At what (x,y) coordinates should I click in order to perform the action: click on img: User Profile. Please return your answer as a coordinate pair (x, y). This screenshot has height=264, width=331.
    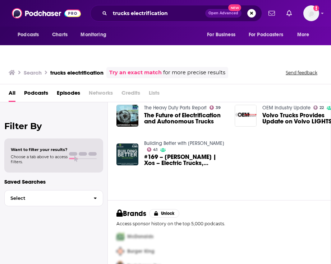
    Looking at the image, I should click on (311, 13).